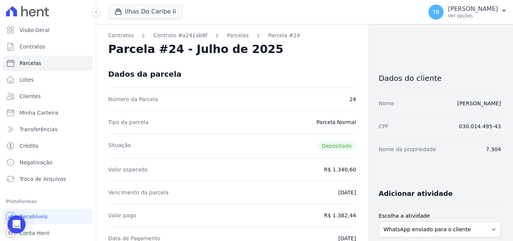 This screenshot has width=513, height=241. What do you see at coordinates (436, 12) in the screenshot?
I see `span: TB` at bounding box center [436, 12].